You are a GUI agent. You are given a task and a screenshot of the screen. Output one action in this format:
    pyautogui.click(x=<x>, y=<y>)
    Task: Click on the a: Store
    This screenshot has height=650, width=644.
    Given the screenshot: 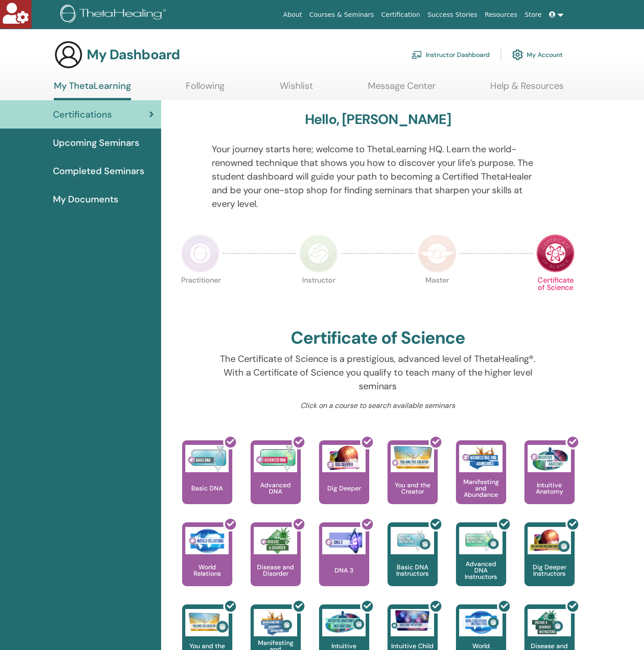 What is the action you would take?
    pyautogui.click(x=533, y=14)
    